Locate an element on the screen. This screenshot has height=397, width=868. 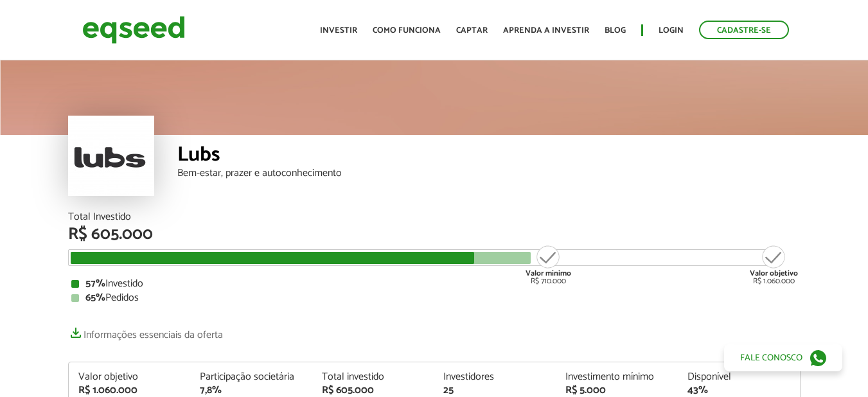
div: Lubs is located at coordinates (489, 156).